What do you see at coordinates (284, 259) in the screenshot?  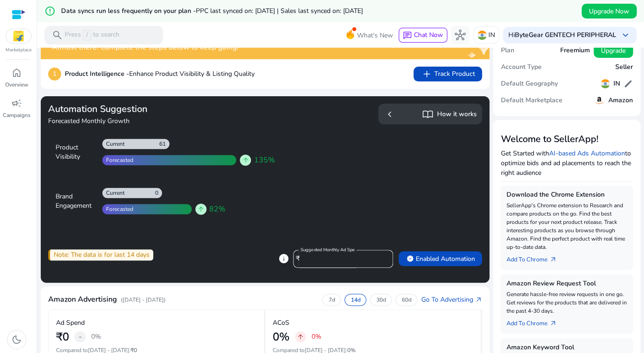 I see `span: info` at bounding box center [284, 259].